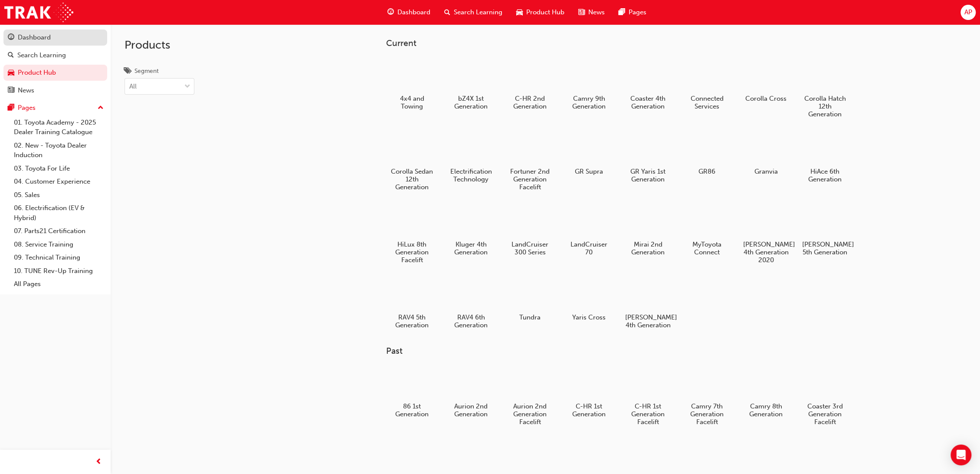 The height and width of the screenshot is (474, 980). What do you see at coordinates (637, 12) in the screenshot?
I see `span: Pages` at bounding box center [637, 12].